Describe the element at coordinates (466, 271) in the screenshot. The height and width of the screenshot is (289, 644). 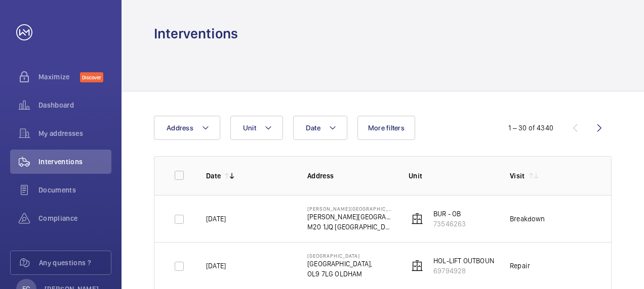
I see `p: 69794928` at that location.